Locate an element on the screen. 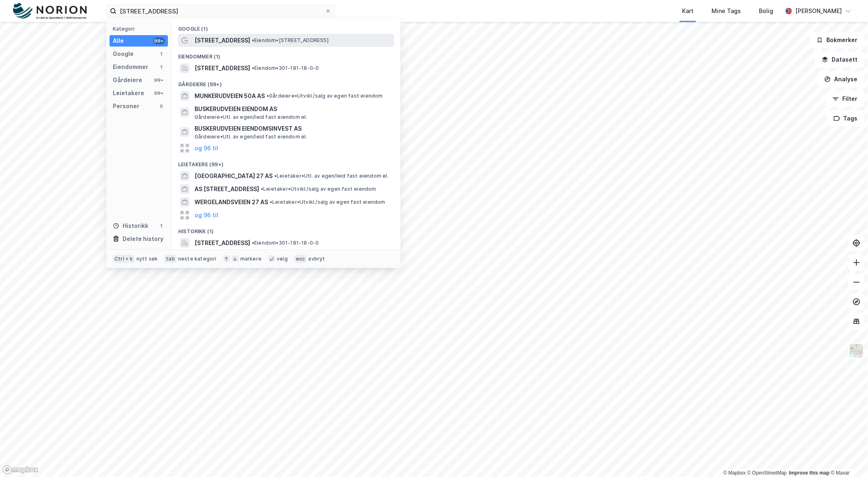 This screenshot has height=477, width=868. div: Historikk (1) is located at coordinates (286, 229).